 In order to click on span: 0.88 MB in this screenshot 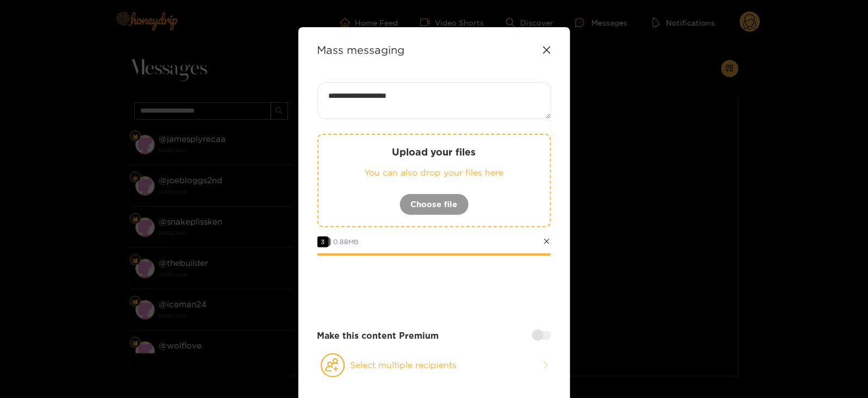, I will do `click(346, 241)`.